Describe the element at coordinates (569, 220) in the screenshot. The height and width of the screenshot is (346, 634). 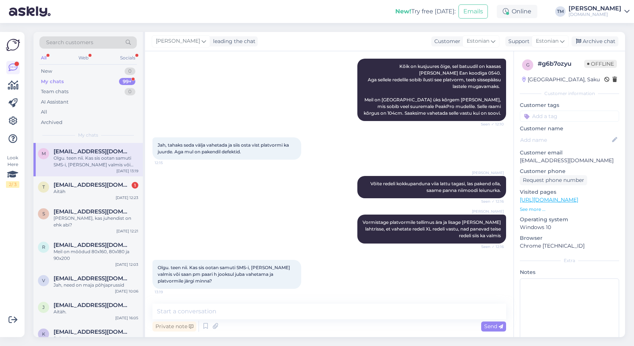
I see `p: Operating system` at that location.